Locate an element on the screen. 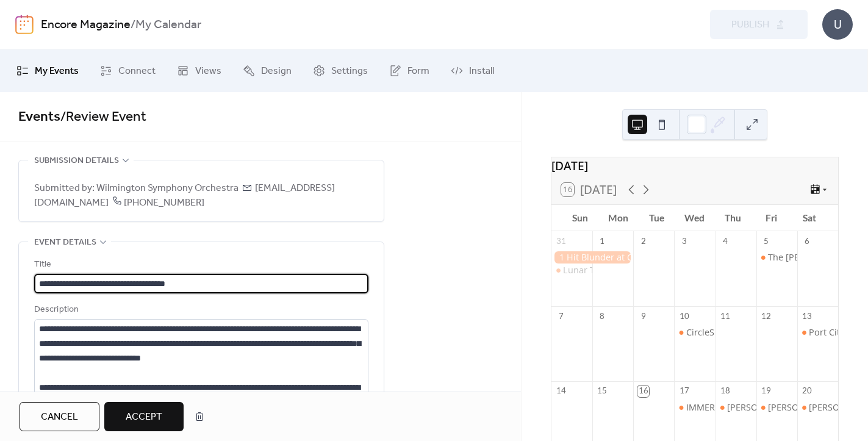 The height and width of the screenshot is (441, 868). span: My Events is located at coordinates (57, 72).